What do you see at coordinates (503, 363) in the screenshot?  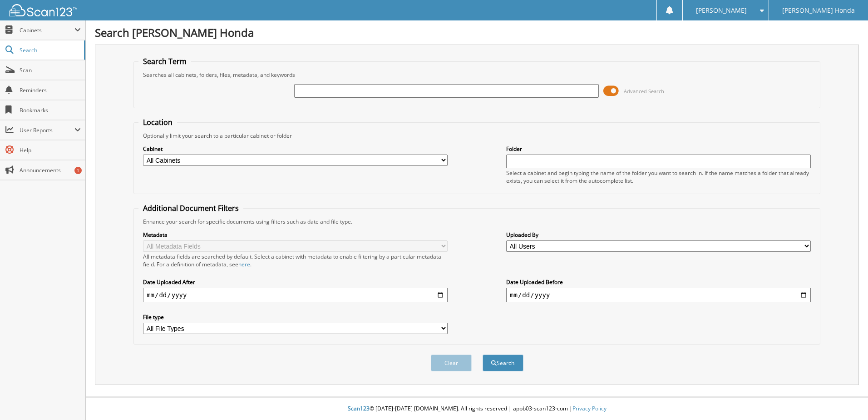 I see `button: Search` at bounding box center [503, 363].